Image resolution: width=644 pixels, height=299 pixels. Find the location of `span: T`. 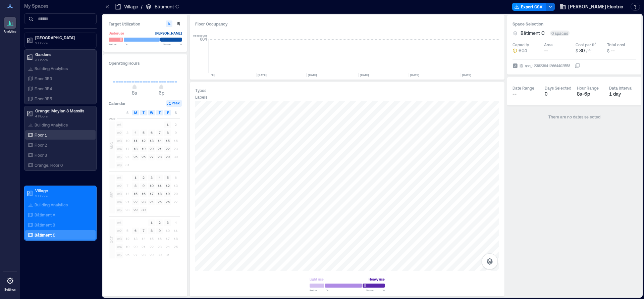

span: T is located at coordinates (144, 113).